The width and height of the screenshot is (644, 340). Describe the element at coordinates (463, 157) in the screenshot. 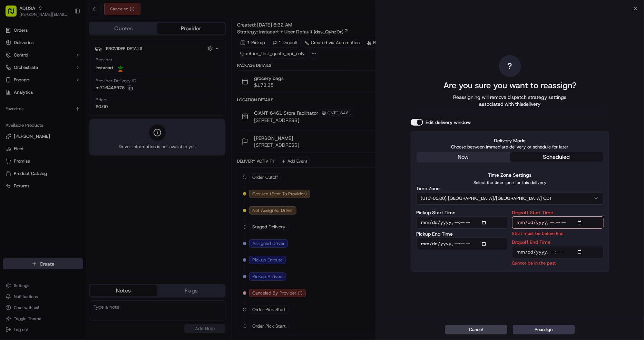

I see `button: now` at that location.